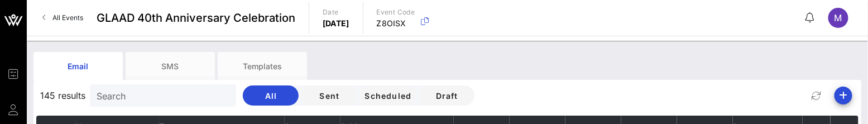 Image resolution: width=868 pixels, height=124 pixels. I want to click on p: Z8OISX, so click(396, 23).